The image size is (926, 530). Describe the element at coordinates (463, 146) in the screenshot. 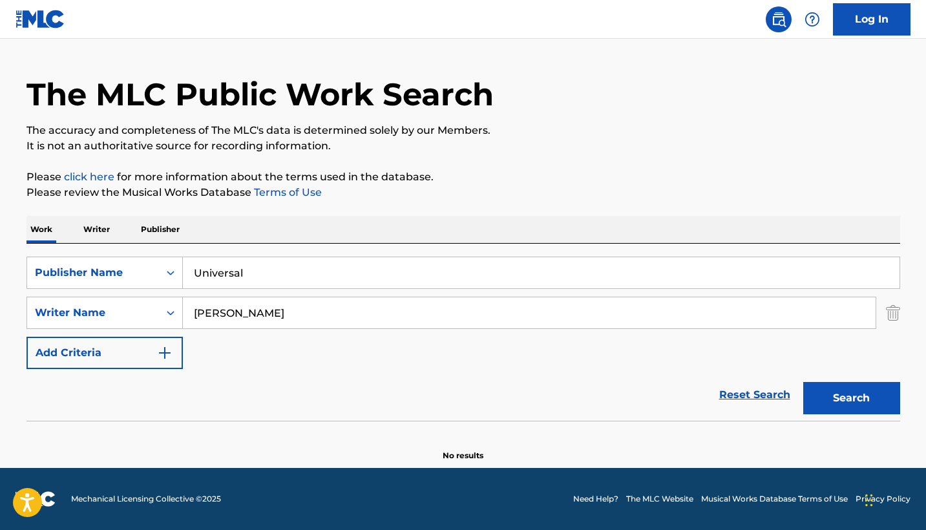

I see `p: It is not an authoritative source for recording information.` at that location.